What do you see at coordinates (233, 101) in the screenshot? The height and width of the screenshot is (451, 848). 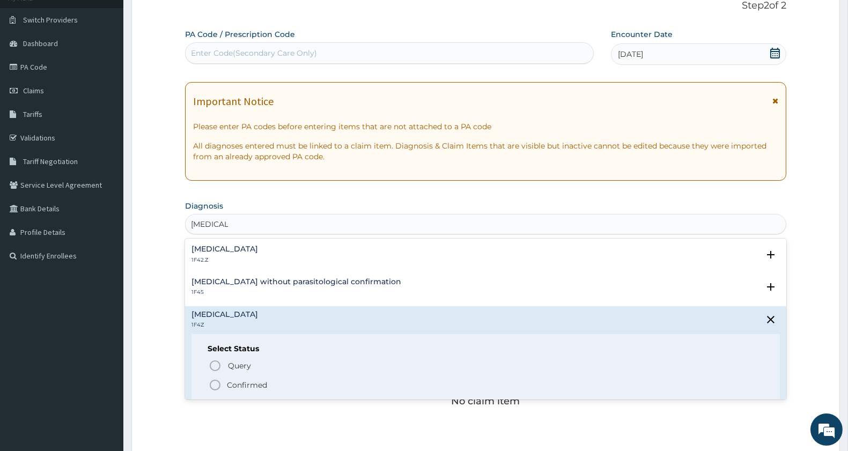 I see `h1: Important Notice` at bounding box center [233, 101].